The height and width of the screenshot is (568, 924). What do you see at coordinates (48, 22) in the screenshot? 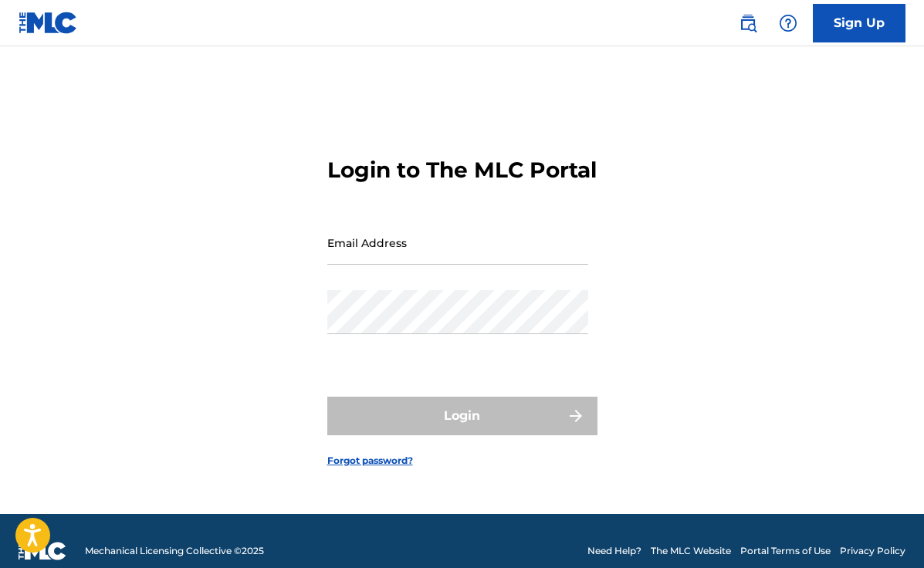
I see `img: MLC Logo` at bounding box center [48, 22].